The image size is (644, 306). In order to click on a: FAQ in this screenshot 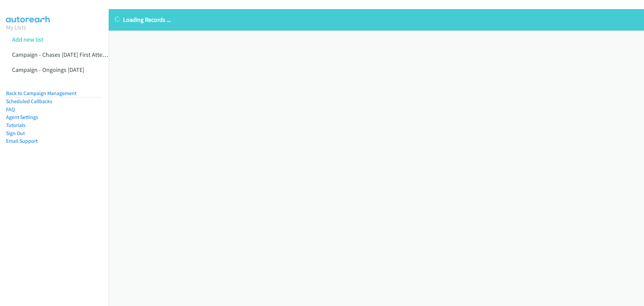, I will do `click(10, 109)`.